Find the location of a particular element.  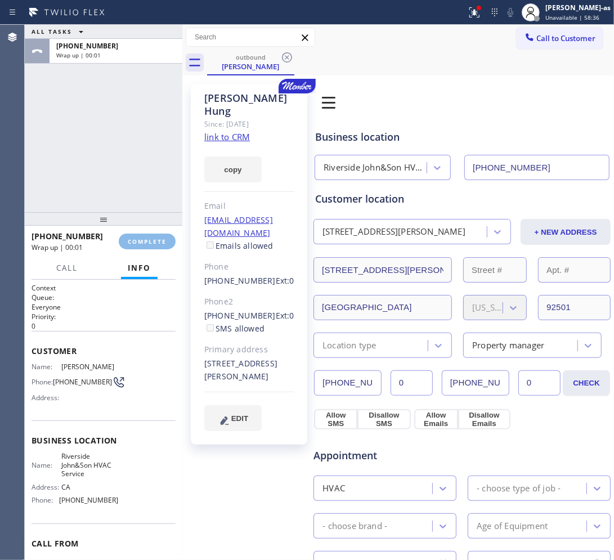

input: City is located at coordinates (383, 307).